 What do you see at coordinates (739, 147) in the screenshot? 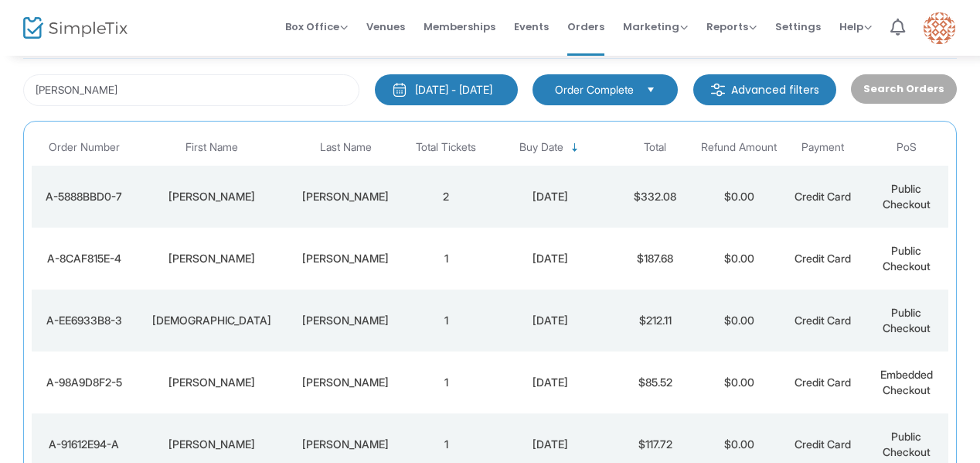
I see `th: Refund Amount` at bounding box center [739, 147].